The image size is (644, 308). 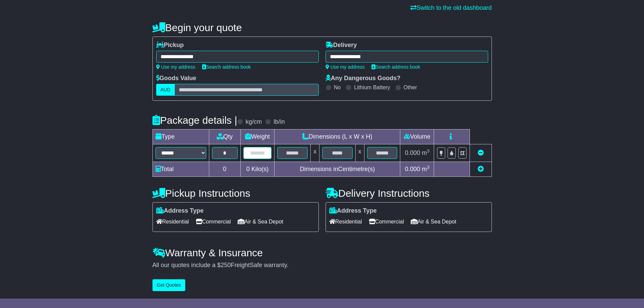 I want to click on td: Total, so click(x=180, y=169).